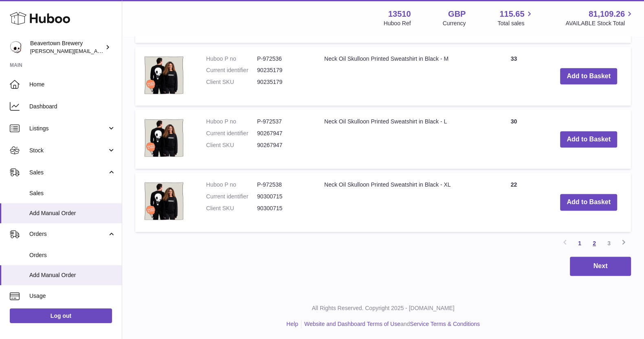 This screenshot has height=339, width=644. I want to click on div: Beavertown Brewery, so click(67, 47).